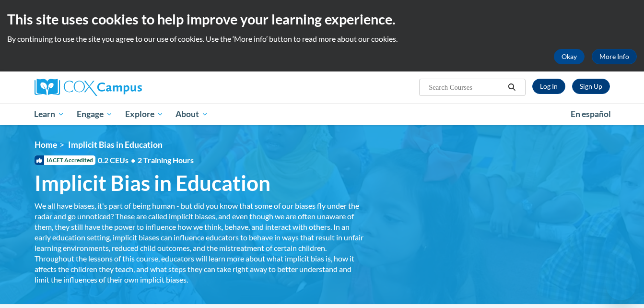  I want to click on button: Okay, so click(570, 57).